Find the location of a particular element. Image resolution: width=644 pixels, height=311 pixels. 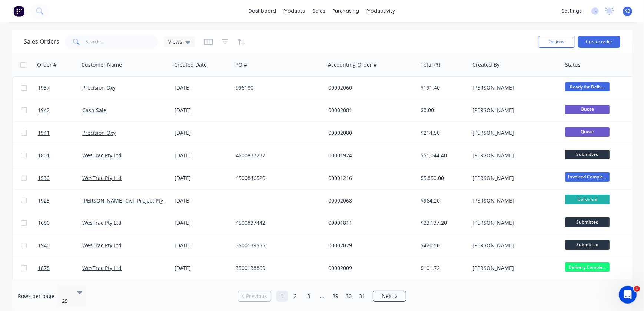

a: Next page is located at coordinates (389, 296).